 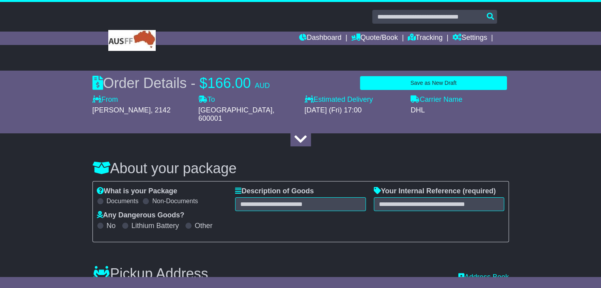 What do you see at coordinates (236, 115) in the screenshot?
I see `span: , 600001` at bounding box center [236, 115].